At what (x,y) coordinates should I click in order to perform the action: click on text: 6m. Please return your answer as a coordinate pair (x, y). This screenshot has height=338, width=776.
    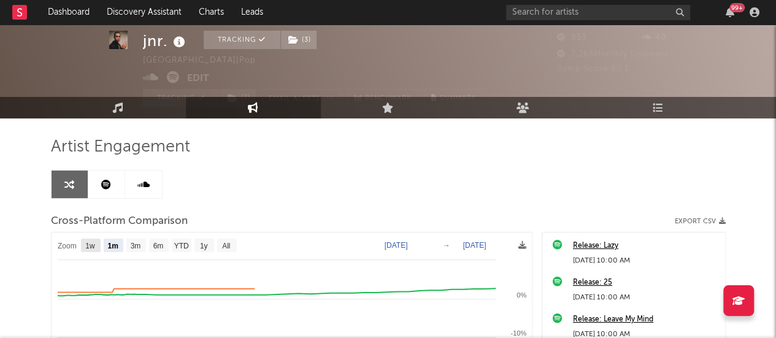
    Looking at the image, I should click on (158, 246).